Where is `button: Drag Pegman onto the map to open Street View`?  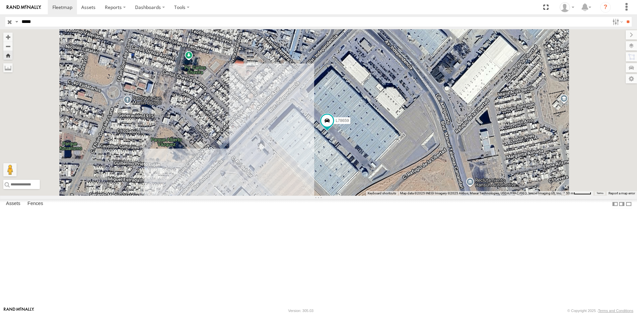
button: Drag Pegman onto the map to open Street View is located at coordinates (10, 170).